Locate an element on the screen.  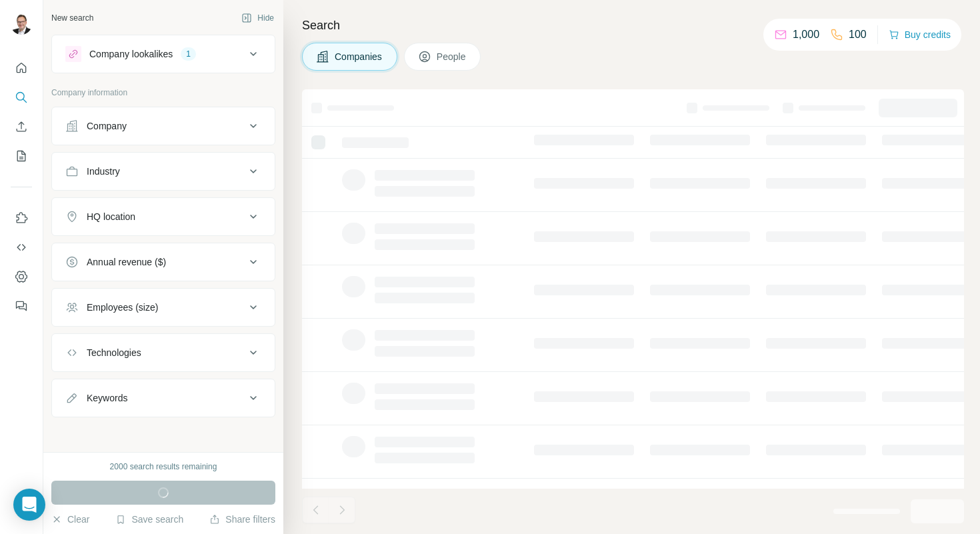
button: Use Surfe on LinkedIn is located at coordinates (21, 218).